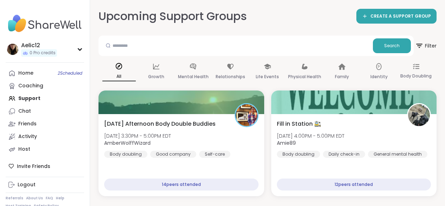 This screenshot has width=445, height=206. What do you see at coordinates (392, 46) in the screenshot?
I see `button: Search` at bounding box center [392, 46].